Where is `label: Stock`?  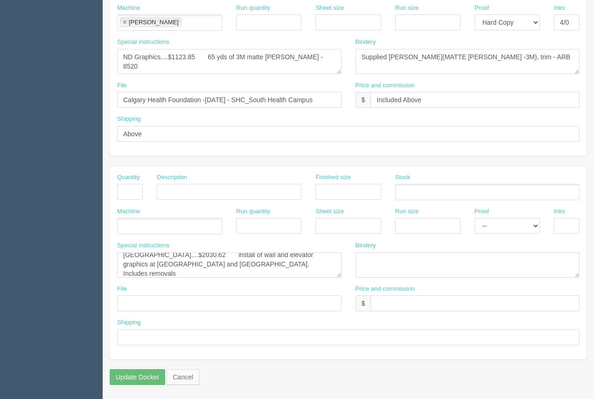
label: Stock is located at coordinates (402, 177).